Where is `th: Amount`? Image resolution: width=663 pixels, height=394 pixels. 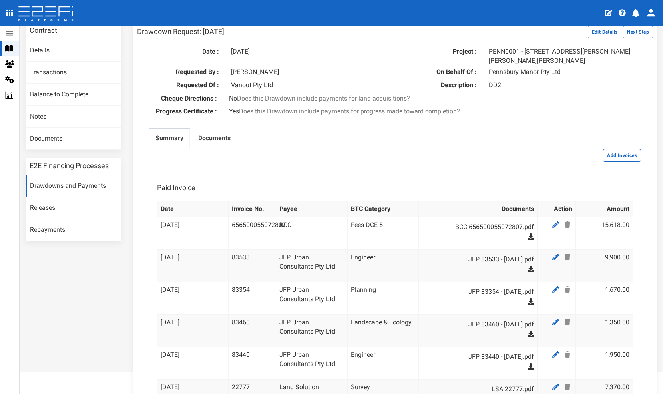 th: Amount is located at coordinates (604, 209).